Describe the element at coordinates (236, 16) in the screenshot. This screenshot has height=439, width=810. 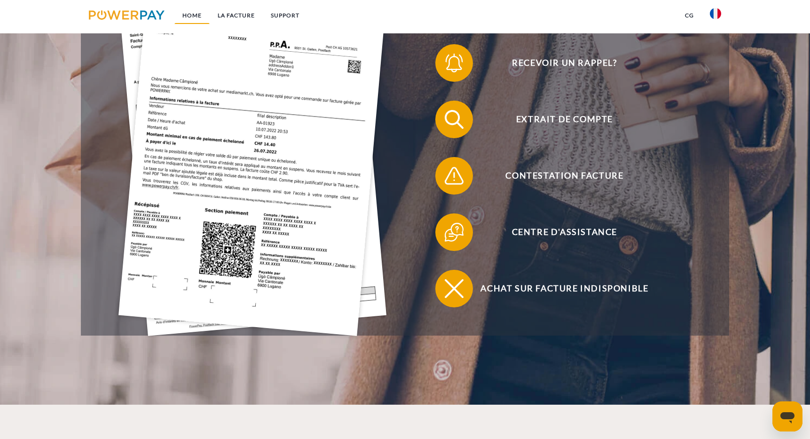
I see `a: LA FACTURE` at that location.